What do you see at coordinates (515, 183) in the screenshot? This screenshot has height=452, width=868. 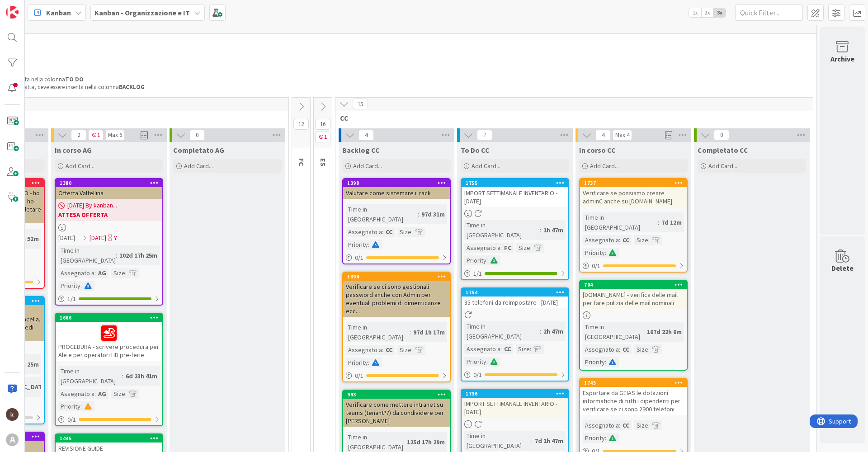 I see `div: 1755` at bounding box center [515, 183].